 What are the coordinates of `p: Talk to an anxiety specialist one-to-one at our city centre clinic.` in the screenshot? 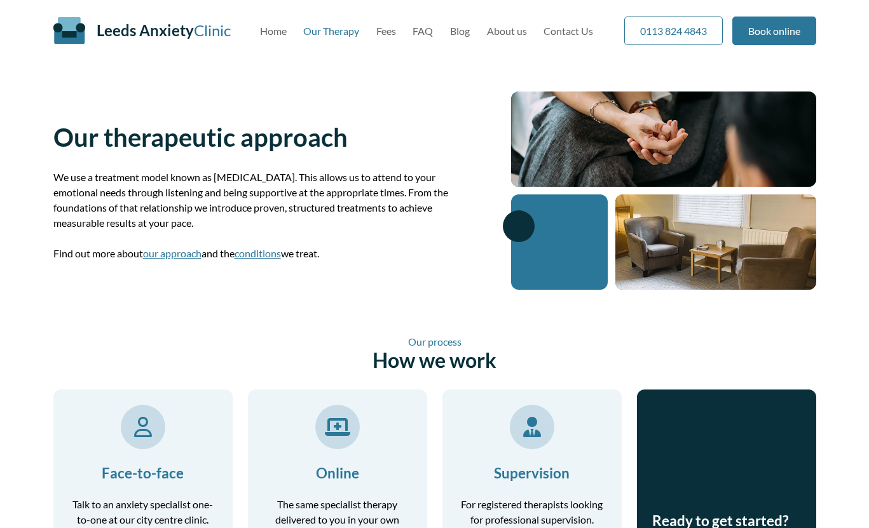 It's located at (143, 513).